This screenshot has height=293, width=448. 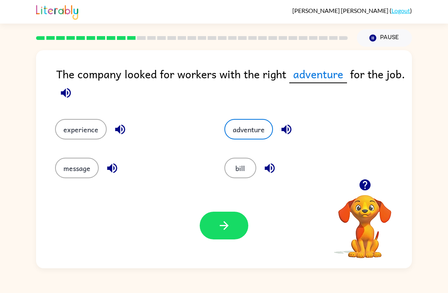 I want to click on div: The company looked for workers with the right for the job., so click(x=234, y=84).